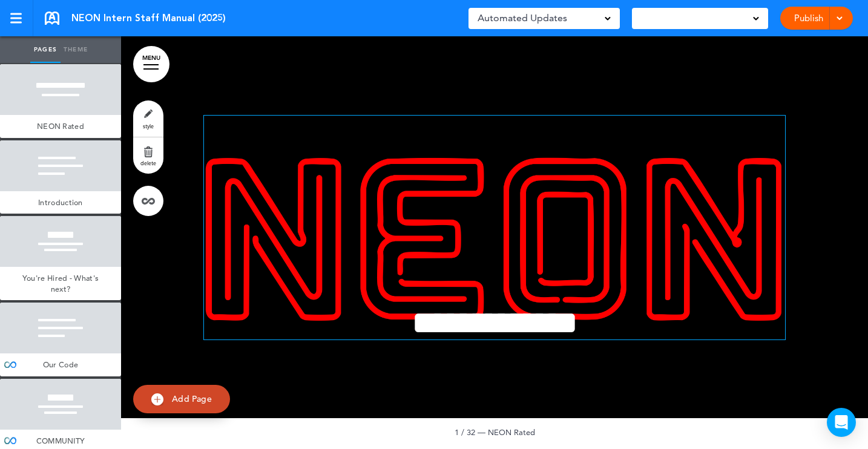 The width and height of the screenshot is (868, 449). What do you see at coordinates (60, 441) in the screenshot?
I see `span: COMMUNITY` at bounding box center [60, 441].